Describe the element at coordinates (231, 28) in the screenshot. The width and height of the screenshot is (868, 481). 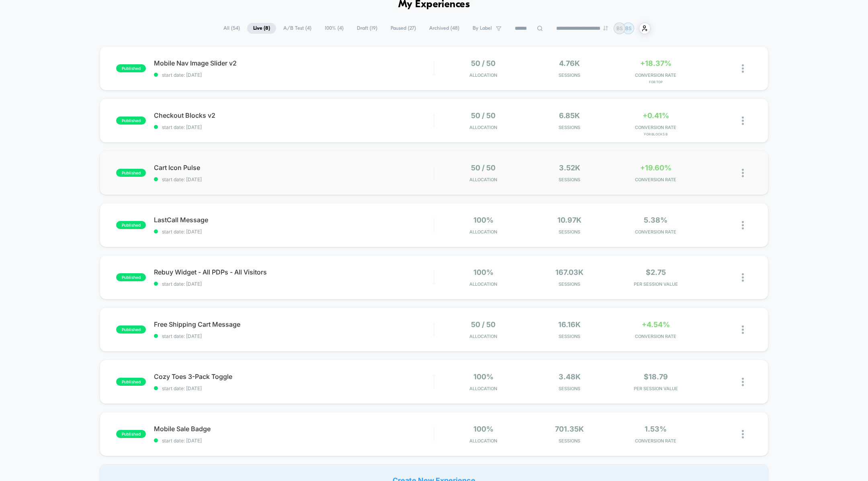
I see `span: All ( 54 )` at that location.